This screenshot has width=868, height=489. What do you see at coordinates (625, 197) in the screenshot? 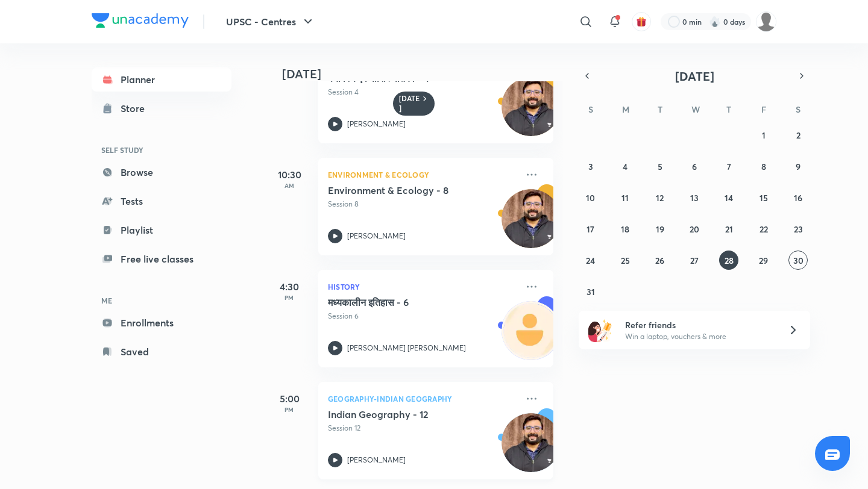
I see `button: August 11, 2025` at bounding box center [625, 197].